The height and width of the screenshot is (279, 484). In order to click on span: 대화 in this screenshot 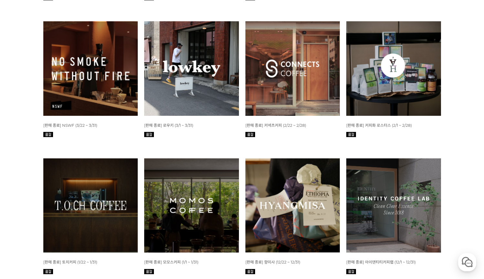, I will do `click(63, 217)`.